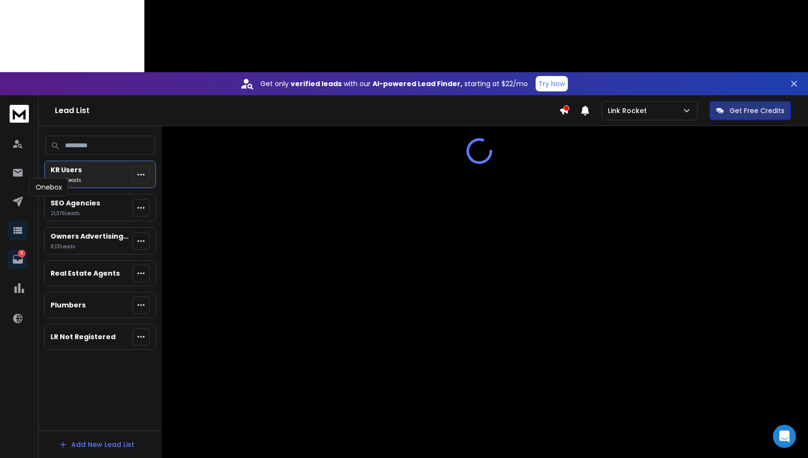  Describe the element at coordinates (316, 84) in the screenshot. I see `strong: verified leads` at that location.